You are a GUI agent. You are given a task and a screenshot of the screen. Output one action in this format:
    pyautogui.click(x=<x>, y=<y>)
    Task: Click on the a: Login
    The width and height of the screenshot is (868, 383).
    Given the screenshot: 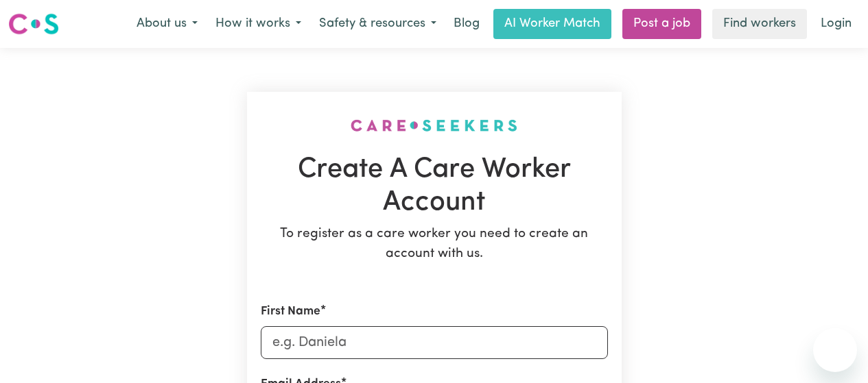 What is the action you would take?
    pyautogui.click(x=835, y=24)
    